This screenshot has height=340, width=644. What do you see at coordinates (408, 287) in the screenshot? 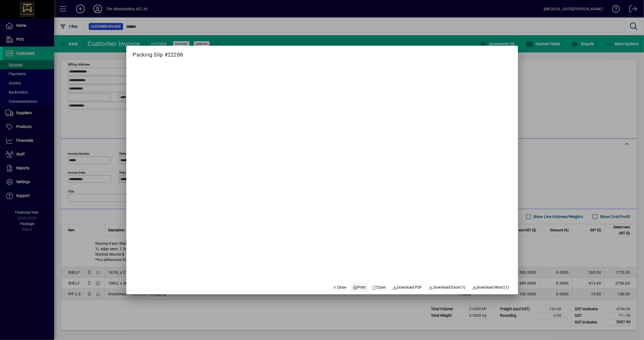
I see `a: Download PDF` at bounding box center [408, 287].